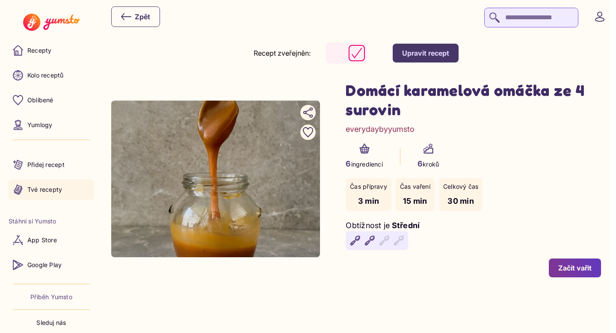 This screenshot has width=616, height=333. Describe the element at coordinates (473, 100) in the screenshot. I see `h1: Domácí karamelová omáčka ze 4 surovin` at that location.